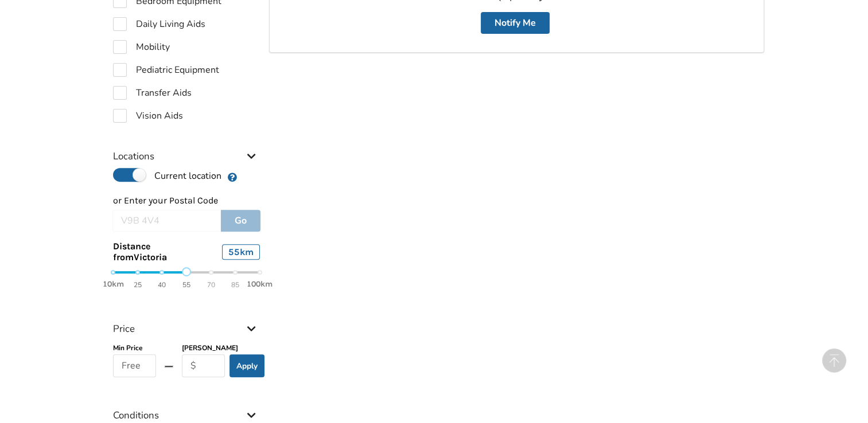  What do you see at coordinates (186, 201) in the screenshot?
I see `p: or Enter your Postal Code` at bounding box center [186, 201].